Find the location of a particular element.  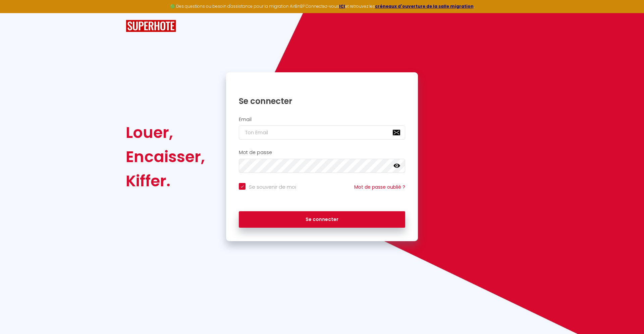

h2: Email is located at coordinates (322, 120).